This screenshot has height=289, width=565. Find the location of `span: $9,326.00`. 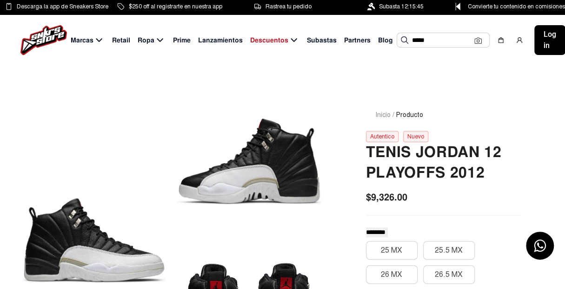

span: $9,326.00 is located at coordinates (387, 197).